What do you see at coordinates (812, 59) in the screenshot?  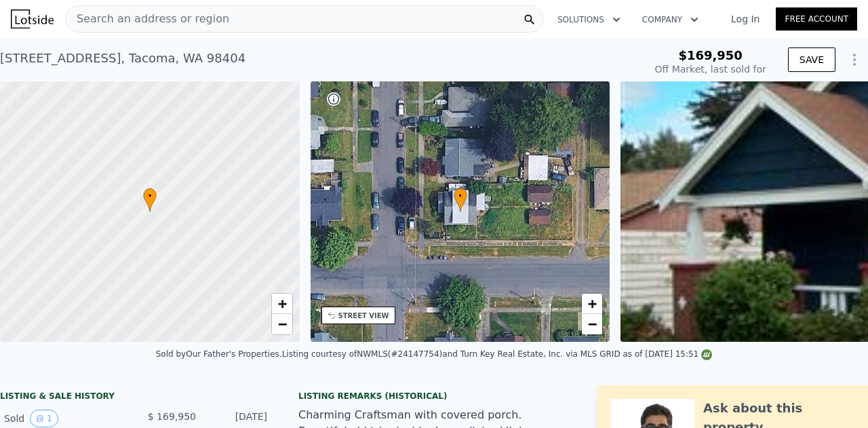 I see `button: SAVE` at bounding box center [812, 59].